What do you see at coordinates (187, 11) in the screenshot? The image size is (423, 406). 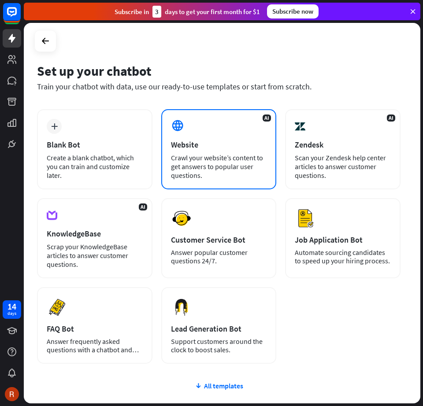 I see `div: Subscribe in days to get your first month for $1` at bounding box center [187, 11].